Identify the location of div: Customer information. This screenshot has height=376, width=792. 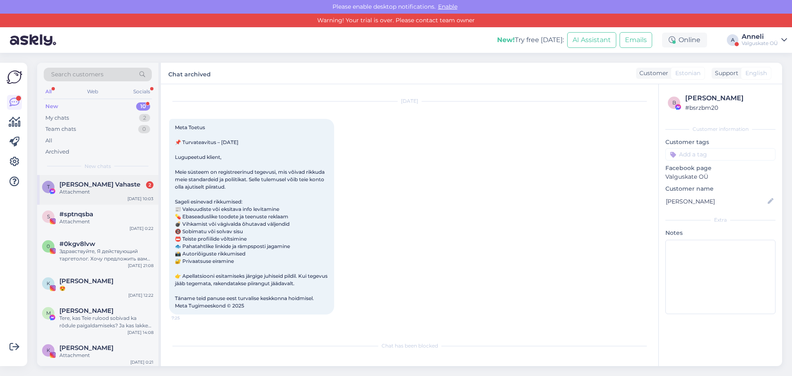
(720, 129).